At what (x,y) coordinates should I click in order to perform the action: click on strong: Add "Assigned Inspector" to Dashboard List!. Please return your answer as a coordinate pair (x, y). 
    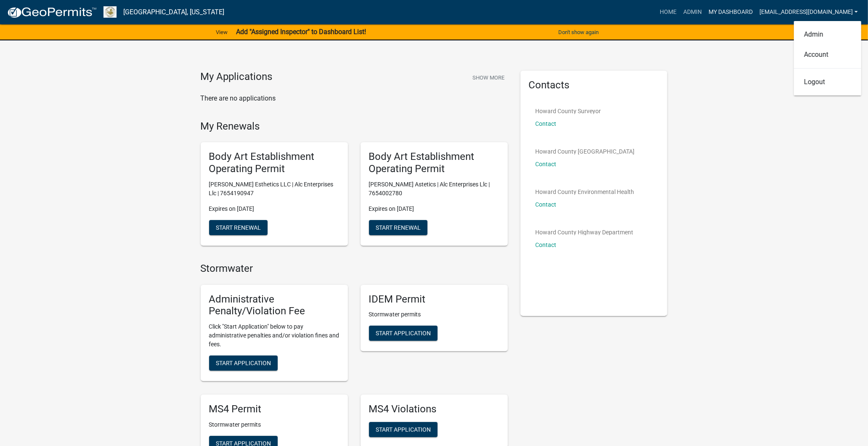
    Looking at the image, I should click on (301, 31).